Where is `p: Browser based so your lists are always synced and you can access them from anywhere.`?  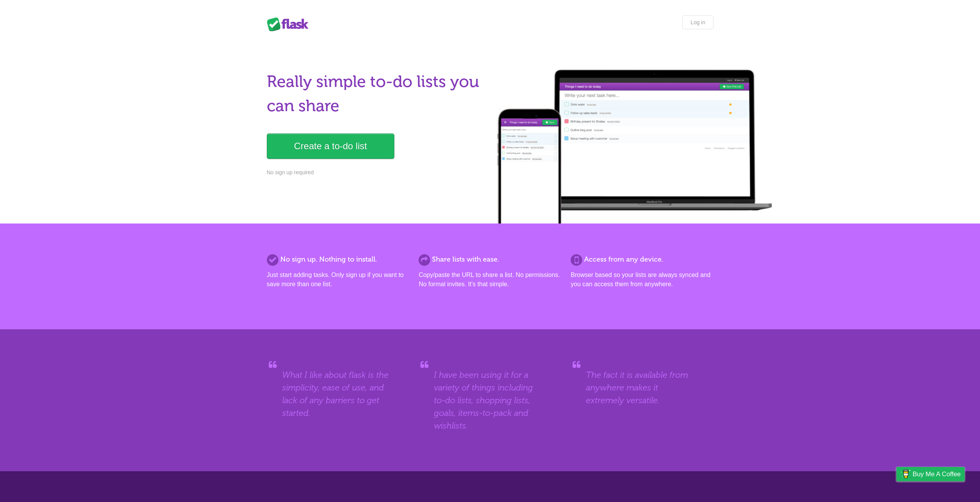
p: Browser based so your lists are always synced and you can access them from anywhere. is located at coordinates (642, 280).